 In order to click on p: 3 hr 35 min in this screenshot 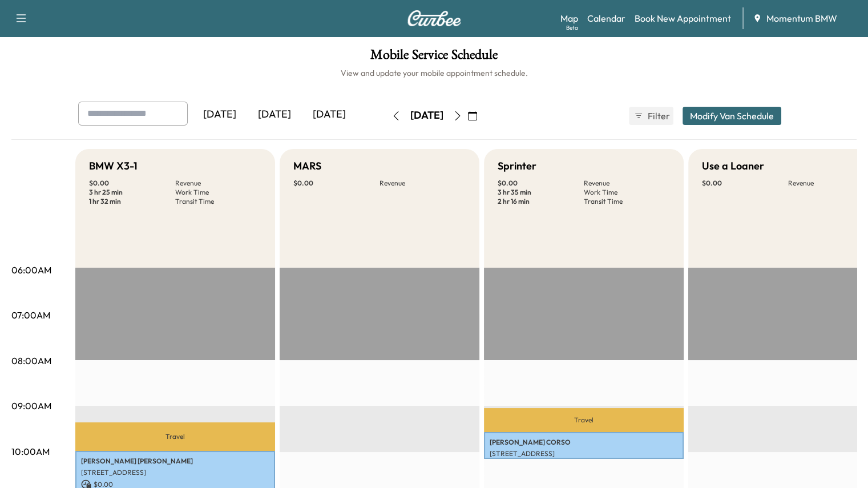, I will do `click(540, 193)`.